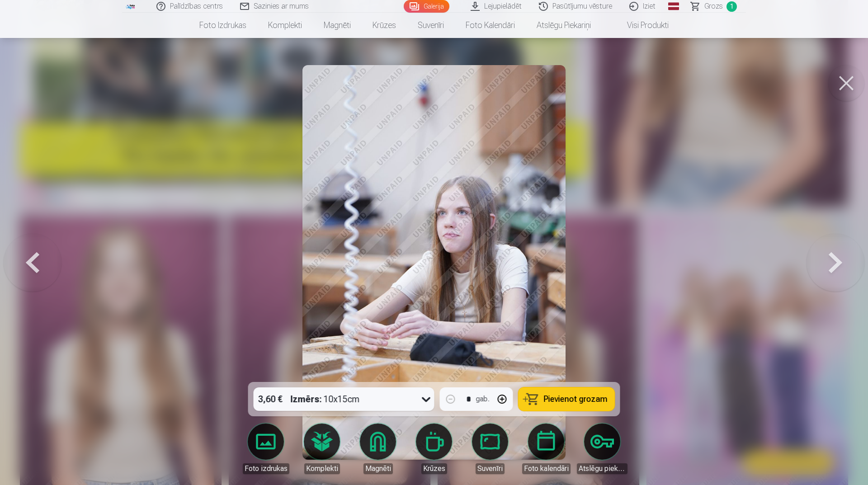  I want to click on div: Atslēgu piekariņi, so click(602, 469).